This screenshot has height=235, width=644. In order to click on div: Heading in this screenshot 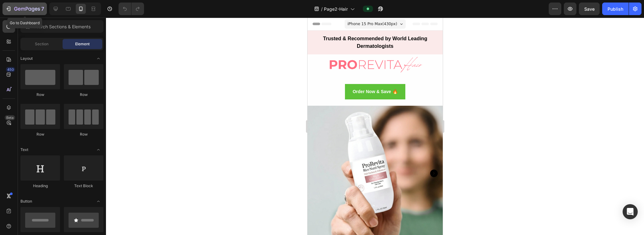, I will do `click(40, 186)`.